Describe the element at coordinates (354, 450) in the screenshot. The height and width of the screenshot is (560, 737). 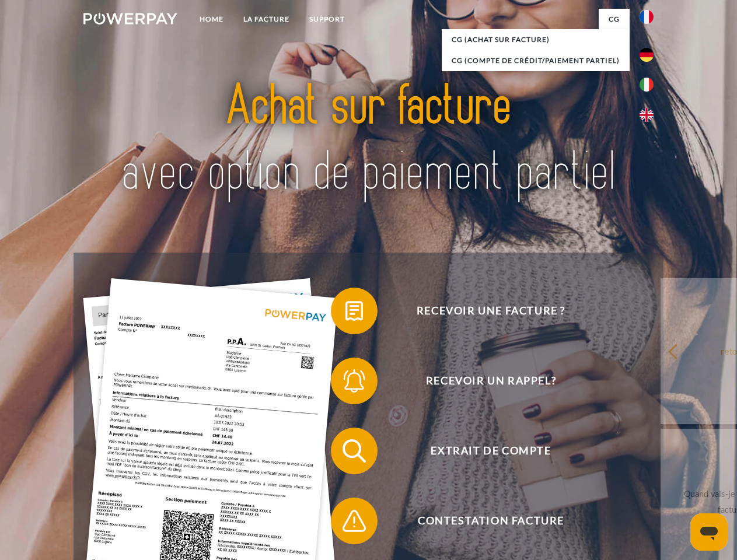
I see `img: qb_search.svg` at that location.